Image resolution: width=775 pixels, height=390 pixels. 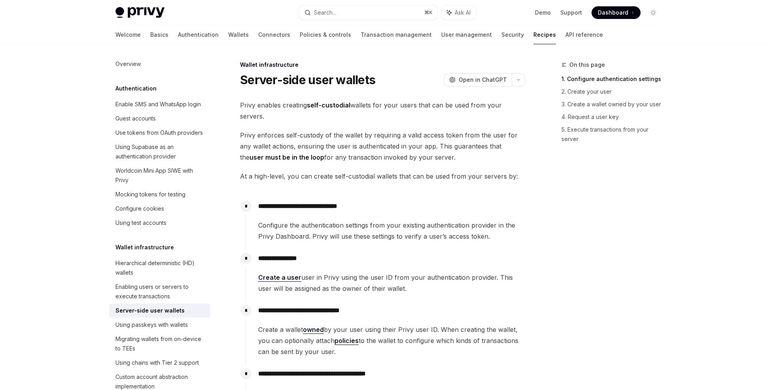 I want to click on a: Server-side user wallets, so click(x=160, y=311).